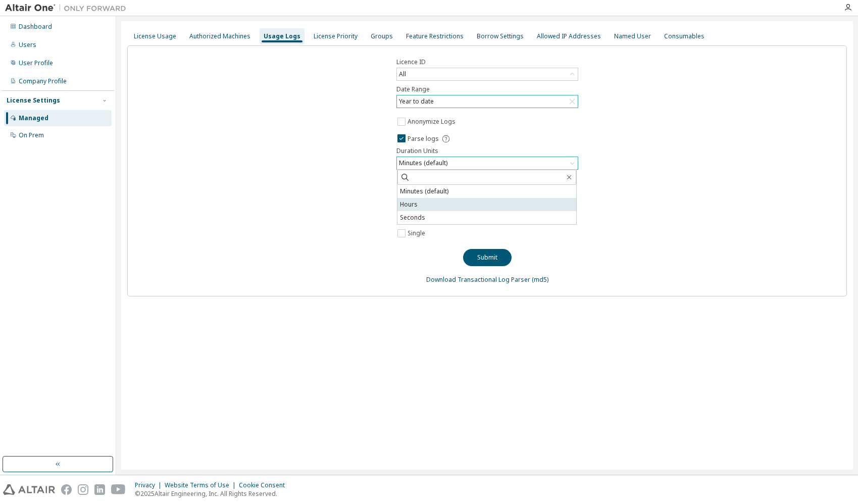  Describe the element at coordinates (335, 36) in the screenshot. I see `div: License Priority` at that location.